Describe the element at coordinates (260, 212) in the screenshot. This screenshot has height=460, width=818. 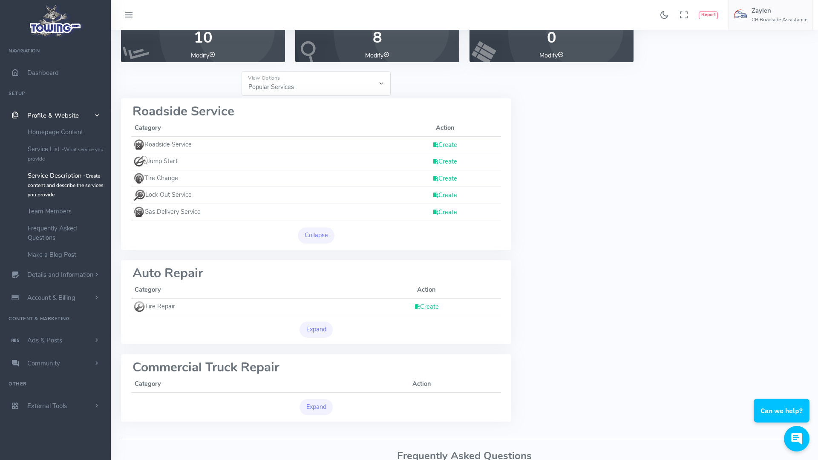
I see `td: Gas Delivery Service` at that location.